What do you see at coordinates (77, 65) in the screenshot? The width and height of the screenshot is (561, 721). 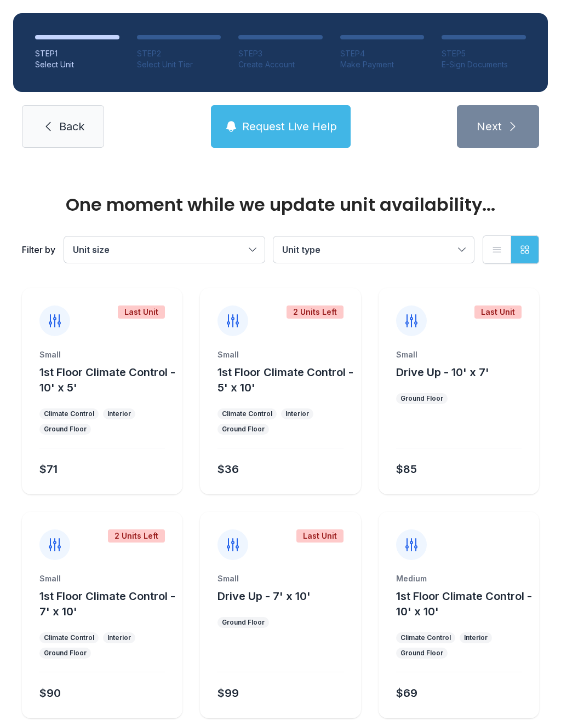 I see `div: Select Unit` at bounding box center [77, 65].